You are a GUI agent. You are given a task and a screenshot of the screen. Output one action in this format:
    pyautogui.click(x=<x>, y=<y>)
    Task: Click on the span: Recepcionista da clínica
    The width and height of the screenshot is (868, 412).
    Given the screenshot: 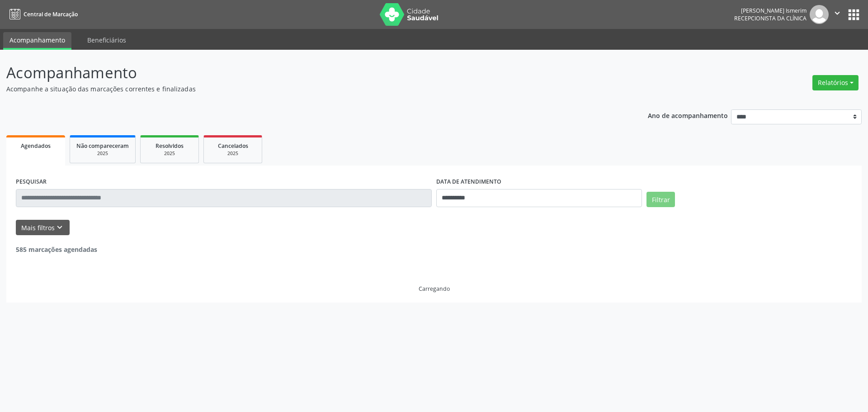 What is the action you would take?
    pyautogui.click(x=771, y=18)
    